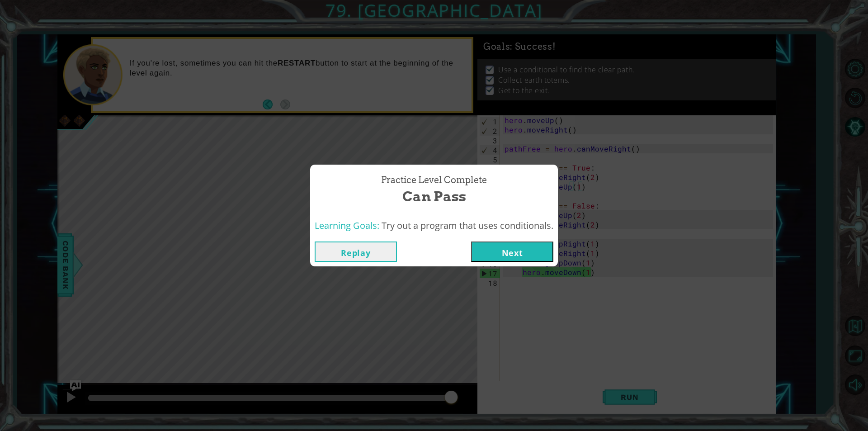 This screenshot has width=868, height=431. What do you see at coordinates (512, 252) in the screenshot?
I see `button: Next` at bounding box center [512, 252].